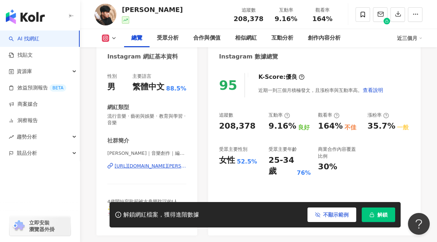 This screenshot has width=437, height=242. Describe the element at coordinates (322, 19) in the screenshot. I see `span: 164%` at that location.